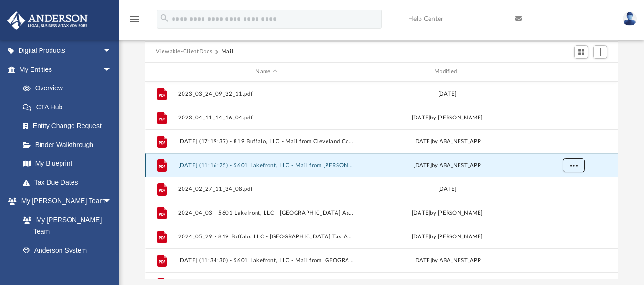 The height and width of the screenshot is (285, 644). What do you see at coordinates (184, 52) in the screenshot?
I see `button: Viewable-ClientDocs` at bounding box center [184, 52].